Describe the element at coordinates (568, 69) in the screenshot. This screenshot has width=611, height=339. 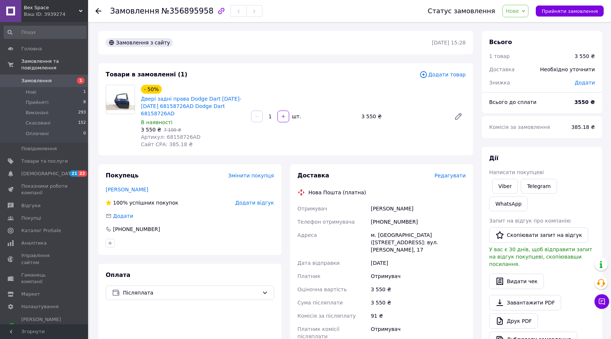
I see `div: Необхідно уточнити` at that location.